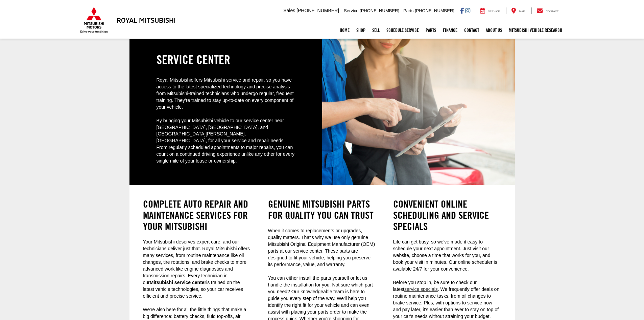 Image resolution: width=644 pixels, height=320 pixels. Describe the element at coordinates (345, 30) in the screenshot. I see `a: Home` at that location.